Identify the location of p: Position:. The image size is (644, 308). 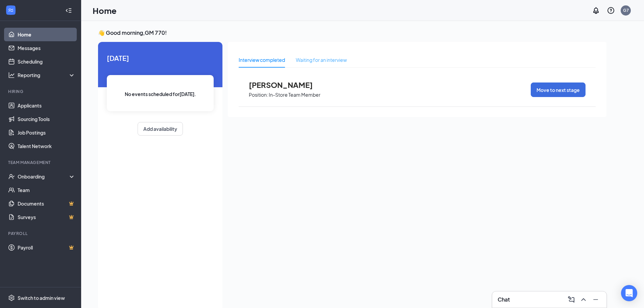
(258, 95).